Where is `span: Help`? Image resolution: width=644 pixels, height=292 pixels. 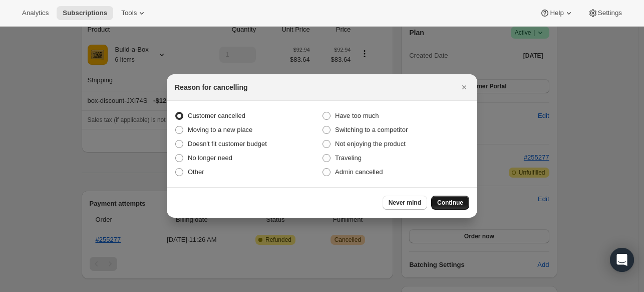
span: Help is located at coordinates (556, 13).